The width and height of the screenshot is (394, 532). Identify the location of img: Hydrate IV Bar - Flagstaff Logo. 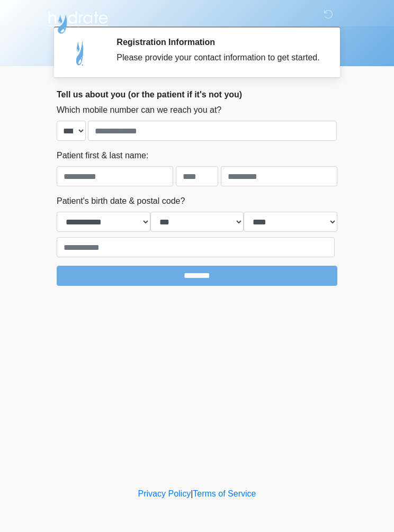
(78, 21).